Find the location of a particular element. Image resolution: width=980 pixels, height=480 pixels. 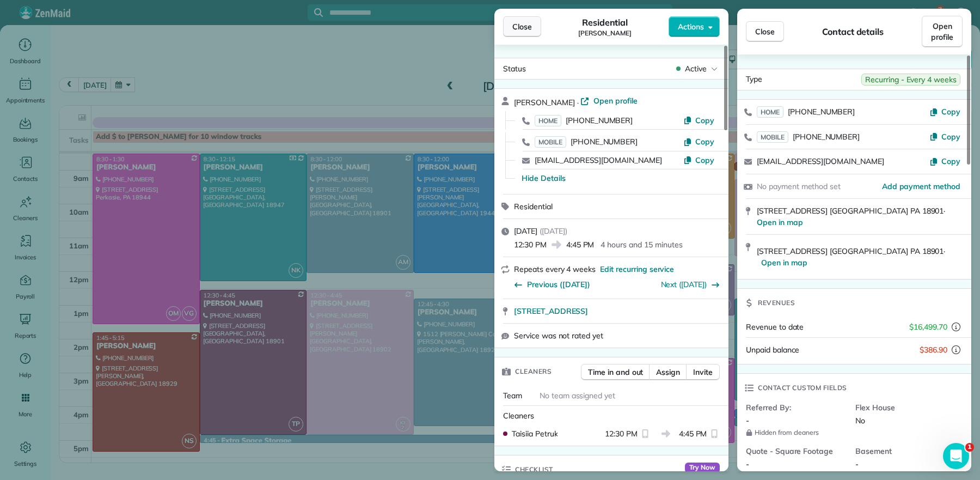

span: Contact details is located at coordinates (852, 31).